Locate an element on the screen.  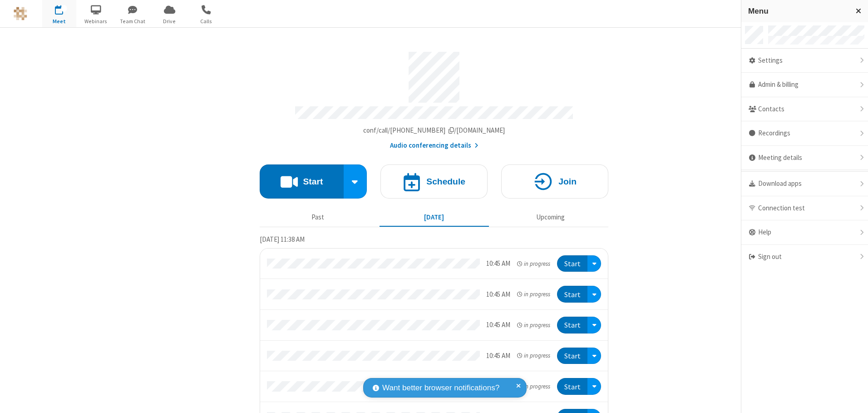
div: Sign out is located at coordinates (804, 256).